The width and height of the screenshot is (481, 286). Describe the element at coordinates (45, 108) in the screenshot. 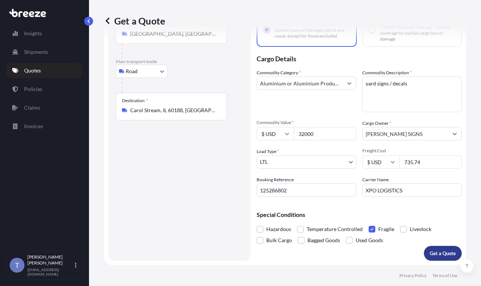

I see `a: Claims` at that location.